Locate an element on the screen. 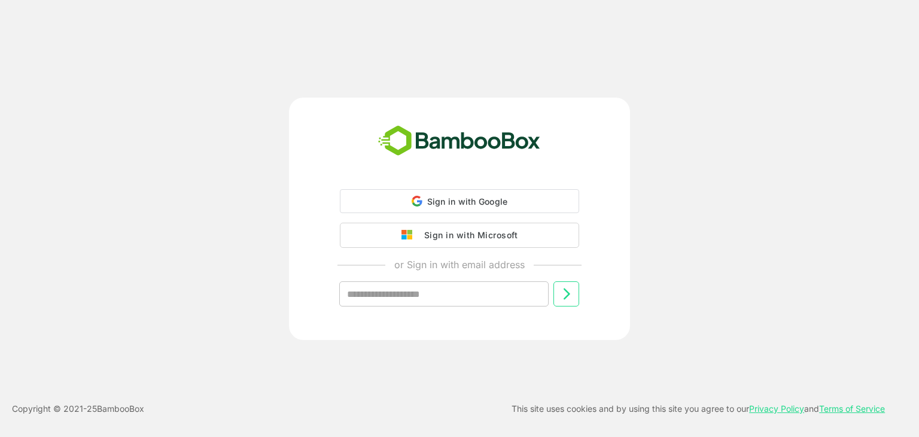 This screenshot has height=437, width=919. img: bamboobox is located at coordinates (459, 141).